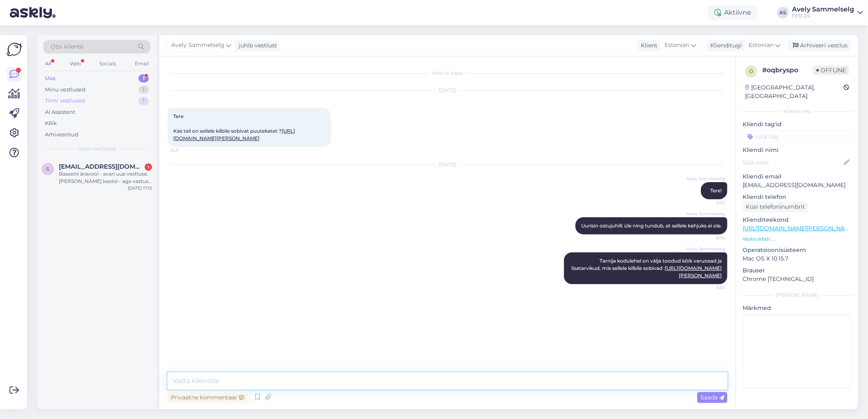 The height and width of the screenshot is (419, 868). Describe the element at coordinates (724, 45) in the screenshot. I see `div: Klienditugi` at that location.